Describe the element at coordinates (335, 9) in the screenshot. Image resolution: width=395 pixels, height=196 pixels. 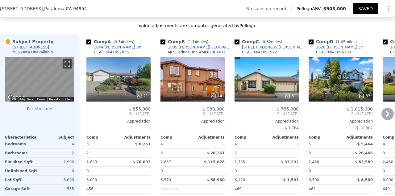
I see `span: $903,000` at that location.